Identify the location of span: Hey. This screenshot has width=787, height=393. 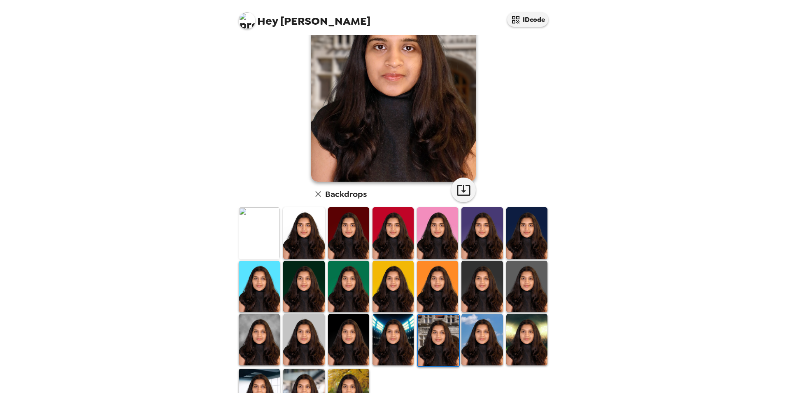
(268, 21).